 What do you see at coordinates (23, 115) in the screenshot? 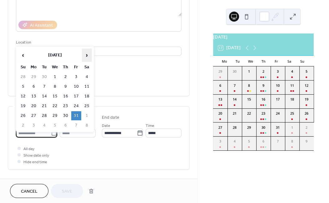
I see `td: 26` at bounding box center [23, 115].